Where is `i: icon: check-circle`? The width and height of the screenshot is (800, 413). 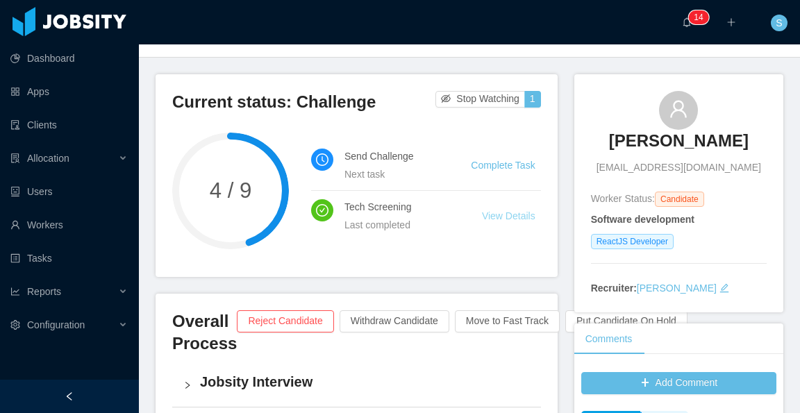 i: icon: check-circle is located at coordinates (322, 210).